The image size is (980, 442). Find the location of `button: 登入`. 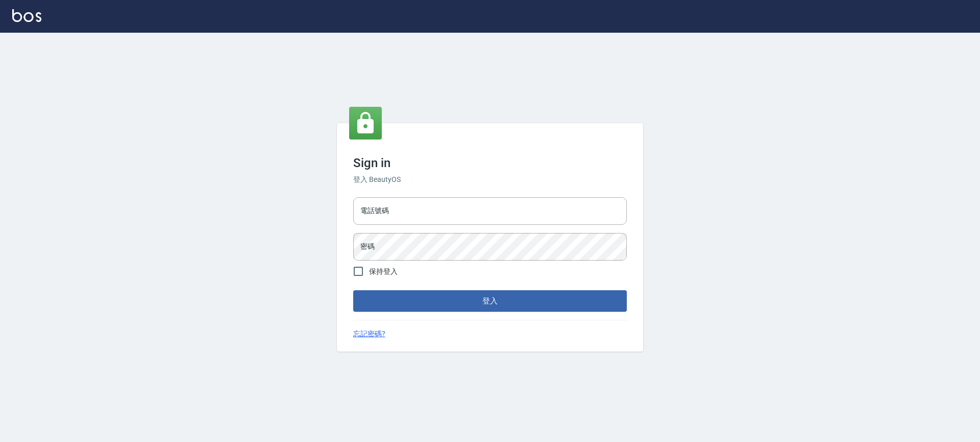

button: 登入 is located at coordinates (490, 301).